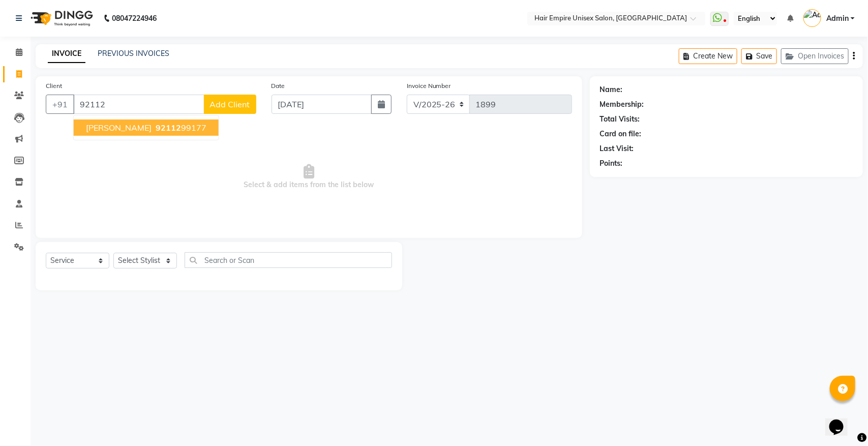 Image resolution: width=868 pixels, height=446 pixels. I want to click on label: Invoice Number, so click(429, 86).